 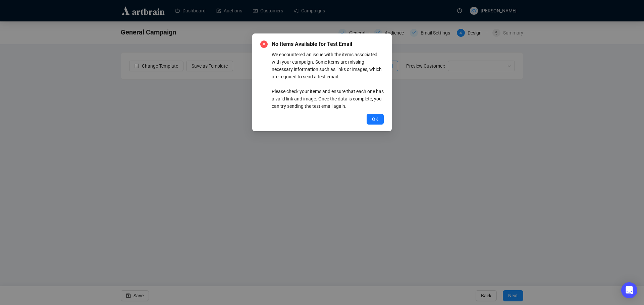 What do you see at coordinates (264, 44) in the screenshot?
I see `span: close-circle` at bounding box center [264, 44].